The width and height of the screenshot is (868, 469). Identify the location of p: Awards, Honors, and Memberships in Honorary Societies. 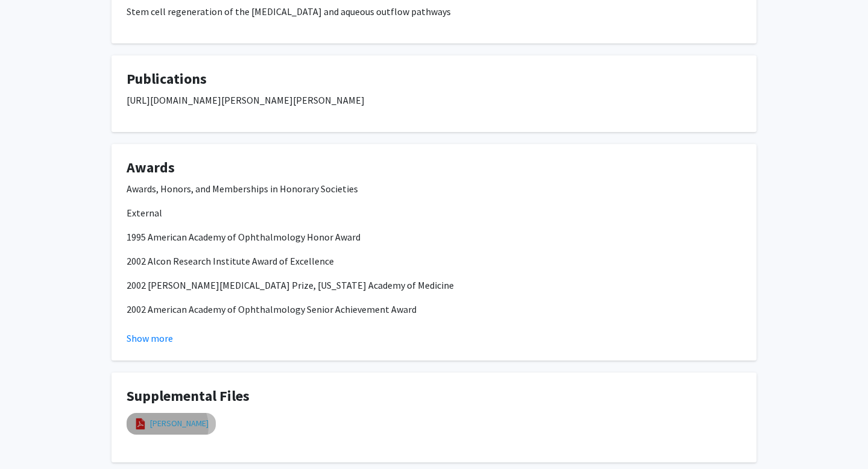
(434, 189).